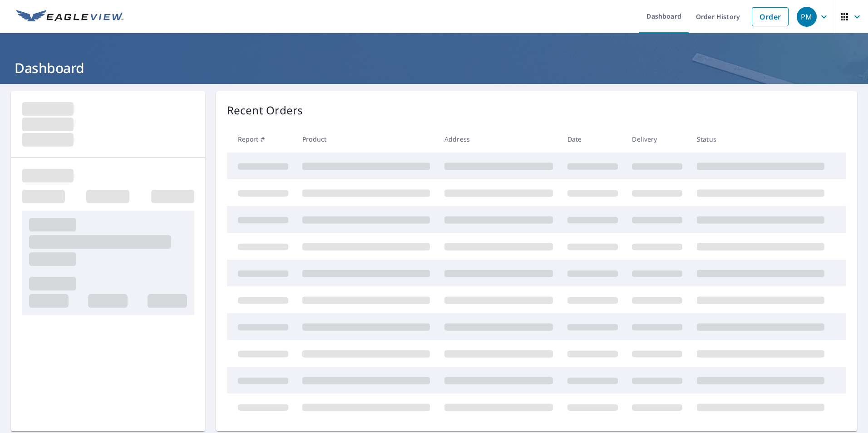 This screenshot has width=868, height=433. I want to click on img: EV Logo, so click(70, 17).